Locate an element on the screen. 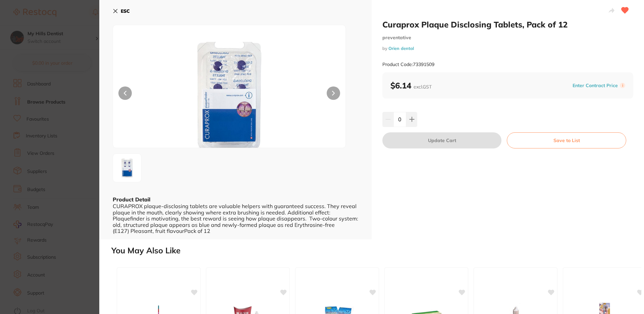  b: Product Detail is located at coordinates (131, 200).